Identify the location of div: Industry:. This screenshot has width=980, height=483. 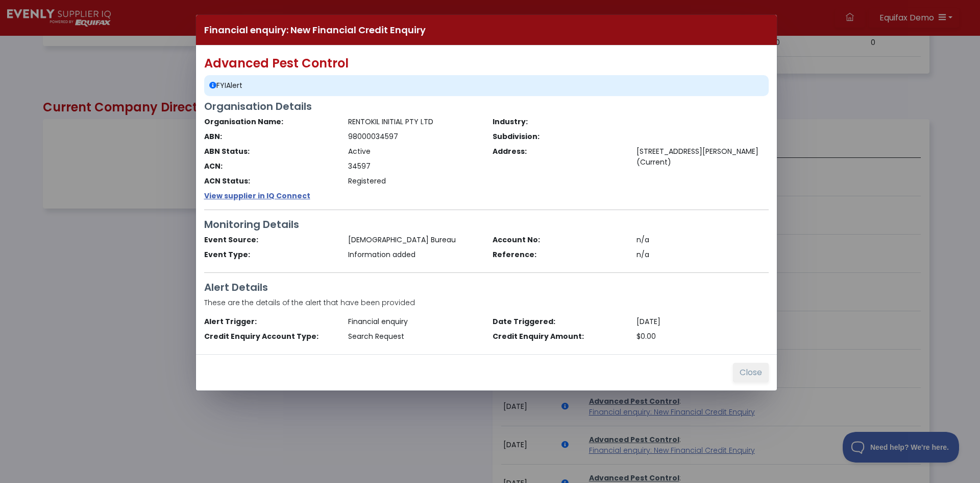
(558, 121).